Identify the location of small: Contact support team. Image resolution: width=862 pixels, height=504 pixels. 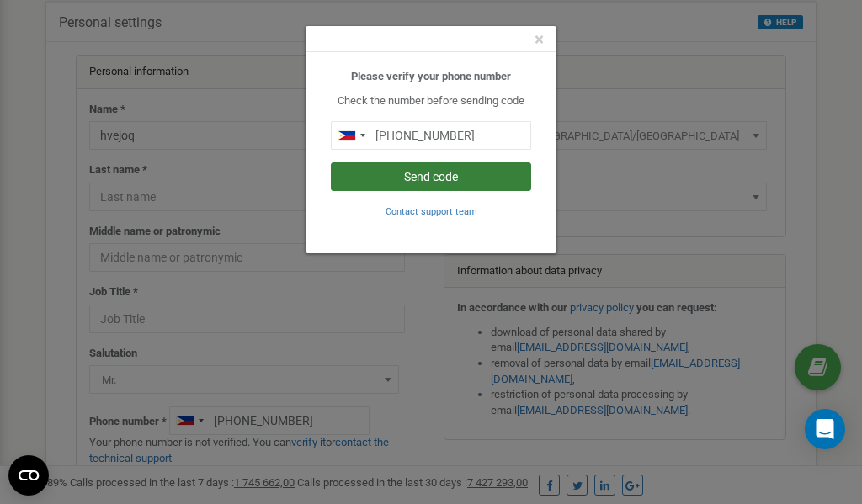
(431, 211).